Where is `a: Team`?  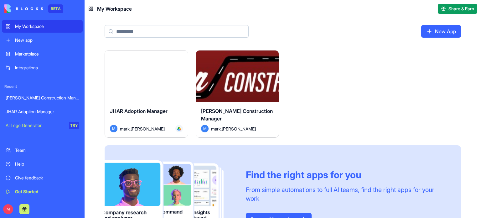 a: Team is located at coordinates (42, 150).